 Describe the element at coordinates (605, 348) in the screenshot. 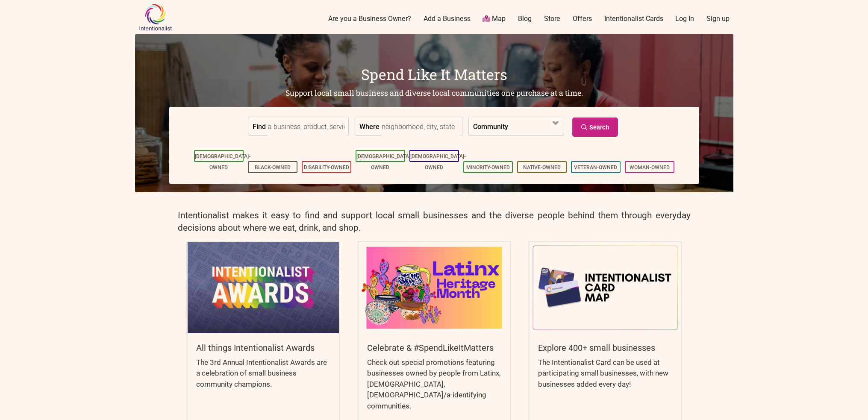

I see `h5: Explore 400+ small businesses` at that location.